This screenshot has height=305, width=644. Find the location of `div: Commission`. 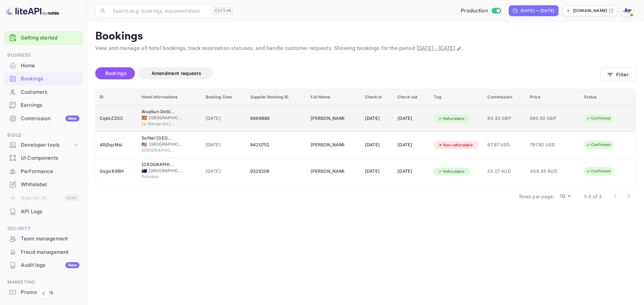

div: Commission is located at coordinates (50, 119).